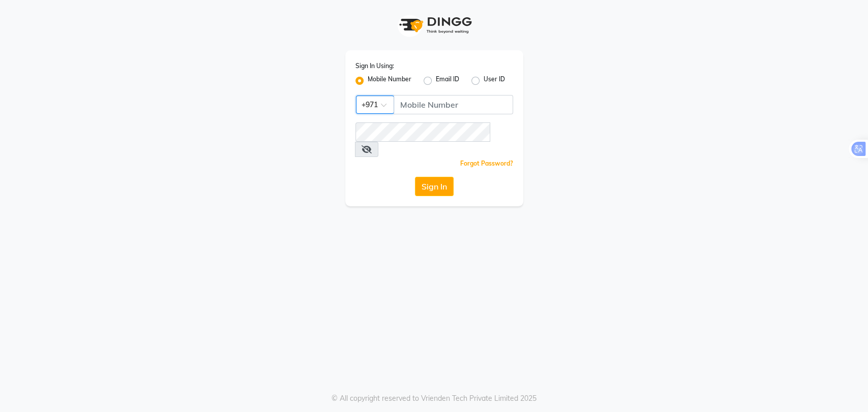 The height and width of the screenshot is (412, 868). I want to click on label: Sign In Using:, so click(375, 66).